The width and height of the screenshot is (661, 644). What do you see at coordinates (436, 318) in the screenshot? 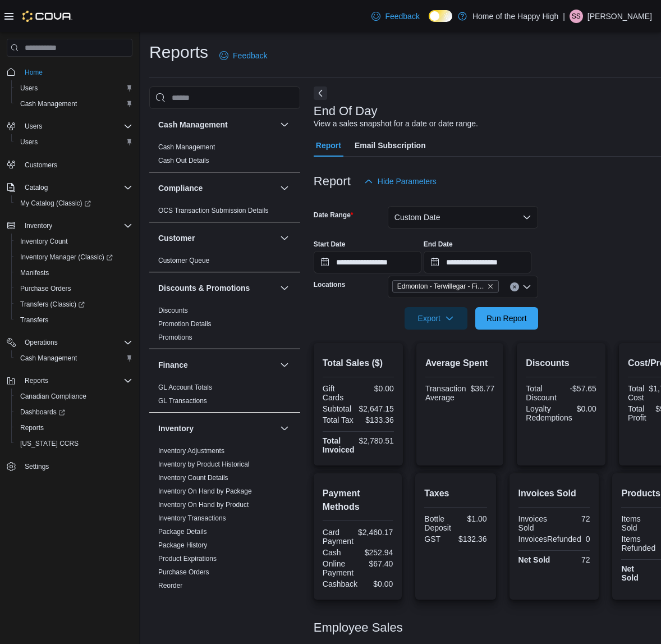
I see `span: Export` at bounding box center [436, 318].